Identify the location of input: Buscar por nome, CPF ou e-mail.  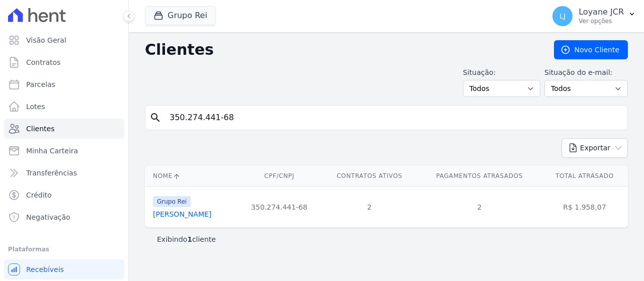
(393, 117).